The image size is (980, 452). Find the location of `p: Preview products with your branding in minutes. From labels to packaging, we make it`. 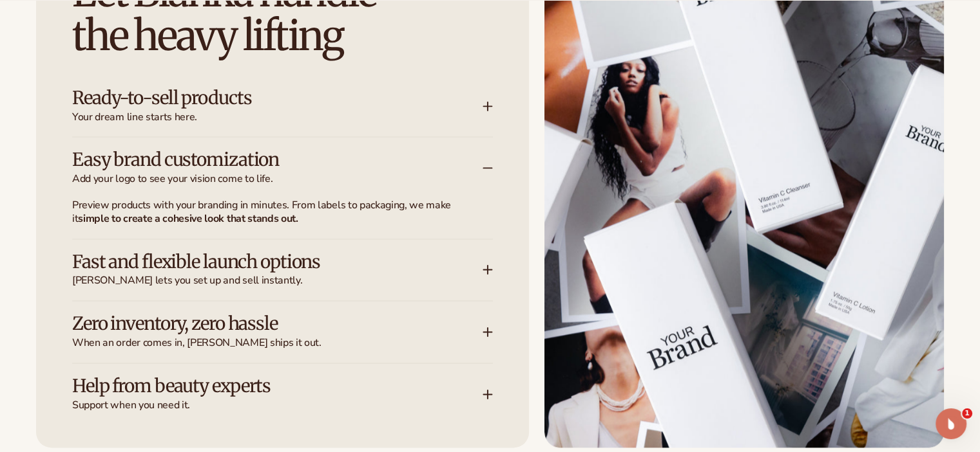

p: Preview products with your branding in minutes. From labels to packaging, we make it is located at coordinates (274, 212).